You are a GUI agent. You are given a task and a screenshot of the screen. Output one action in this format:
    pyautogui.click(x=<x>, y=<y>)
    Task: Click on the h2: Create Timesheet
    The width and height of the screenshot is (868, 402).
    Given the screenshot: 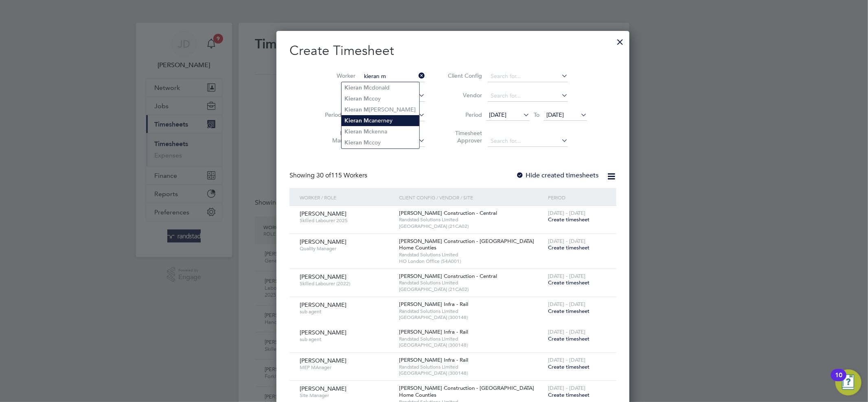 What is the action you would take?
    pyautogui.click(x=452, y=50)
    